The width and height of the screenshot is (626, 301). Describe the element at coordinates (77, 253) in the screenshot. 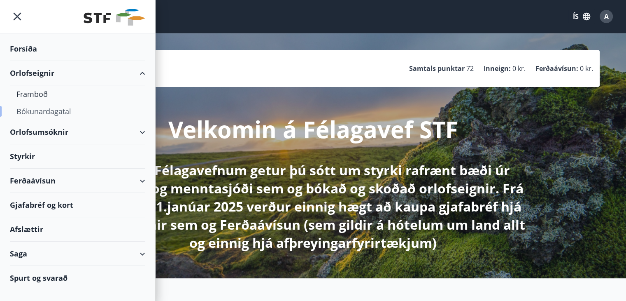

I see `div: Saga` at that location.